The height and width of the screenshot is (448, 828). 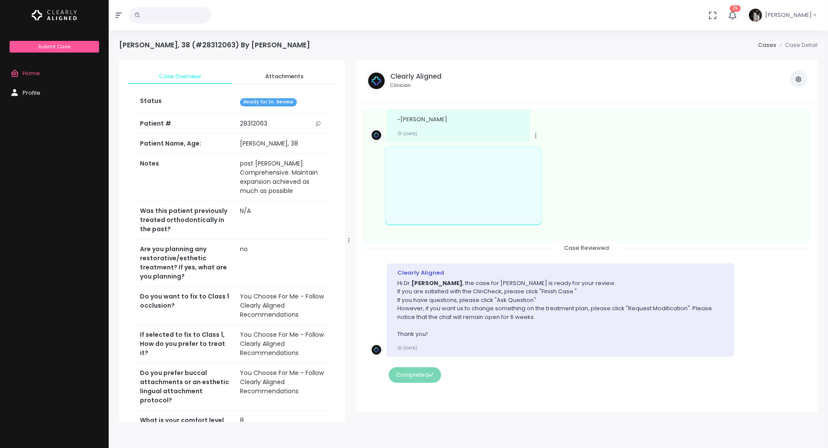 I want to click on th: Status, so click(x=185, y=102).